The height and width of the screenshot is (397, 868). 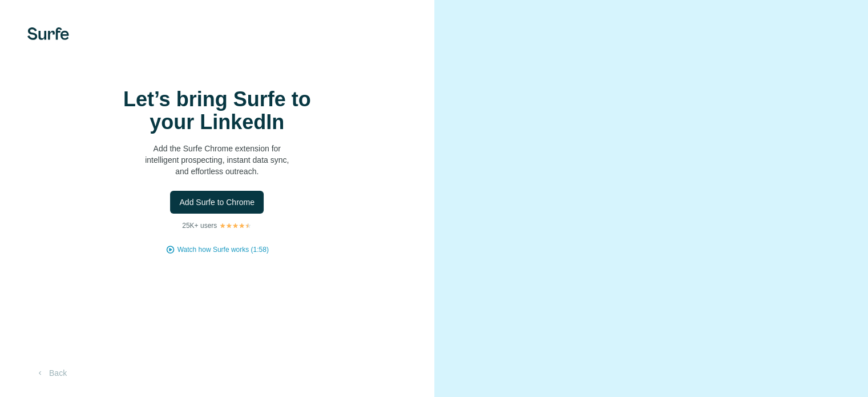 I want to click on span: Add Surfe to Chrome, so click(x=217, y=202).